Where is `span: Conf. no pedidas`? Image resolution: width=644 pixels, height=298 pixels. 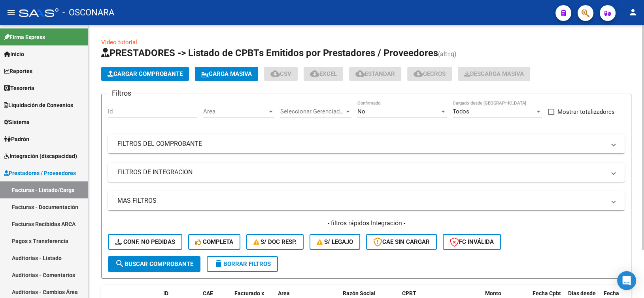 span: Conf. no pedidas is located at coordinates (145, 242).